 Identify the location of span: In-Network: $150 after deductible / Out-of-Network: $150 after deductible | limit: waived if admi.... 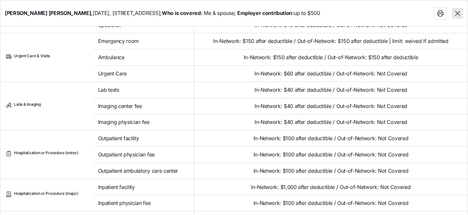
(331, 41).